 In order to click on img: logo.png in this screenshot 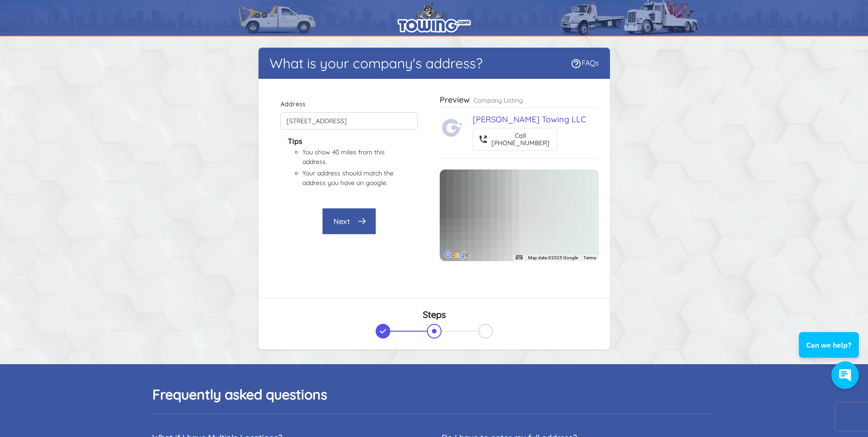, I will do `click(434, 18)`.